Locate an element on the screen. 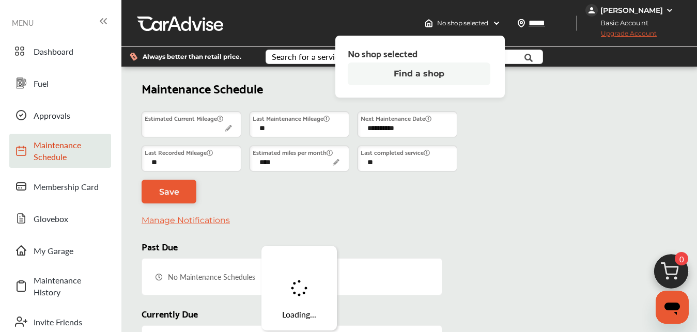  a: Save is located at coordinates (169, 192).